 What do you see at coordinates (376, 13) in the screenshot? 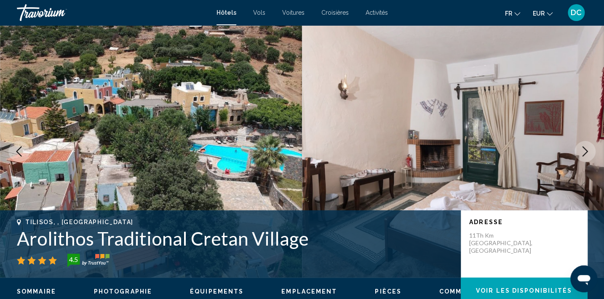
I see `a: Activités` at bounding box center [376, 13].